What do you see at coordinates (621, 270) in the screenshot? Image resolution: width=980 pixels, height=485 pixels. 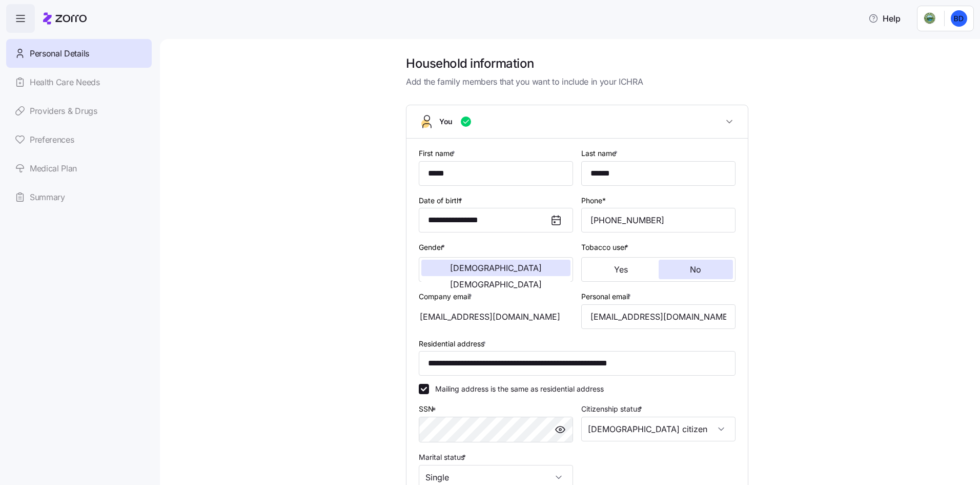 I see `span: Yes` at bounding box center [621, 270].